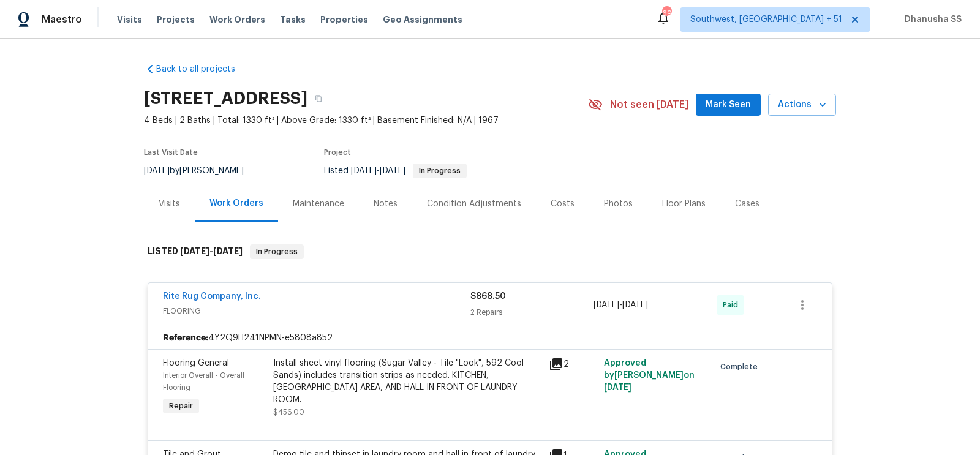 The image size is (980, 455). I want to click on div: Notes, so click(386, 204).